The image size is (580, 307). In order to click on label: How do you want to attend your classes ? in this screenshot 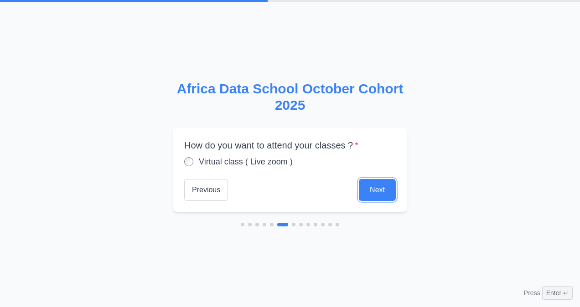, I will do `click(290, 145)`.